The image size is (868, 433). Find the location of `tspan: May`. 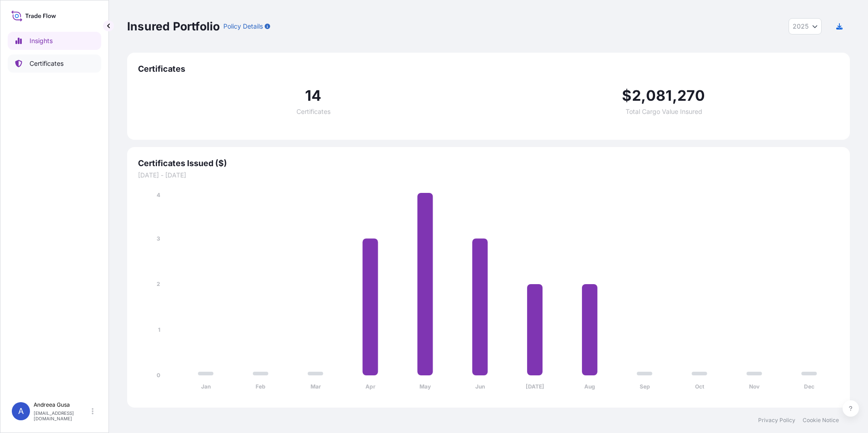

tspan: May is located at coordinates (425, 386).